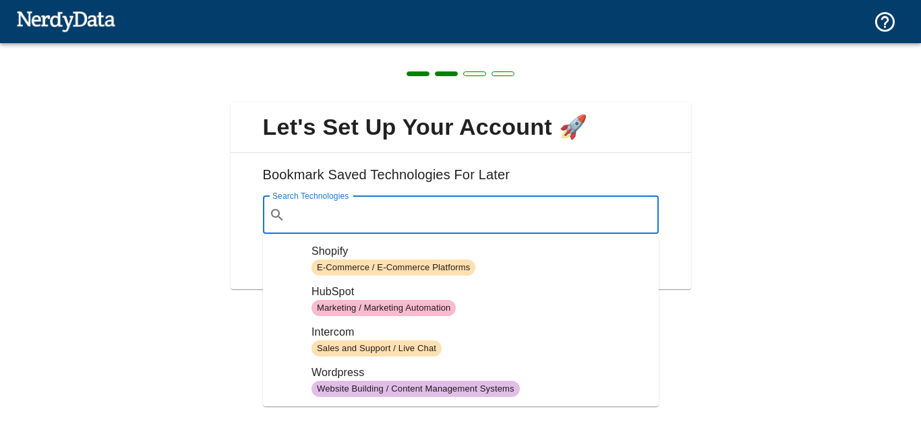 The image size is (921, 432). What do you see at coordinates (393, 268) in the screenshot?
I see `span: E-Commerce / E-Commerce Platforms` at bounding box center [393, 268].